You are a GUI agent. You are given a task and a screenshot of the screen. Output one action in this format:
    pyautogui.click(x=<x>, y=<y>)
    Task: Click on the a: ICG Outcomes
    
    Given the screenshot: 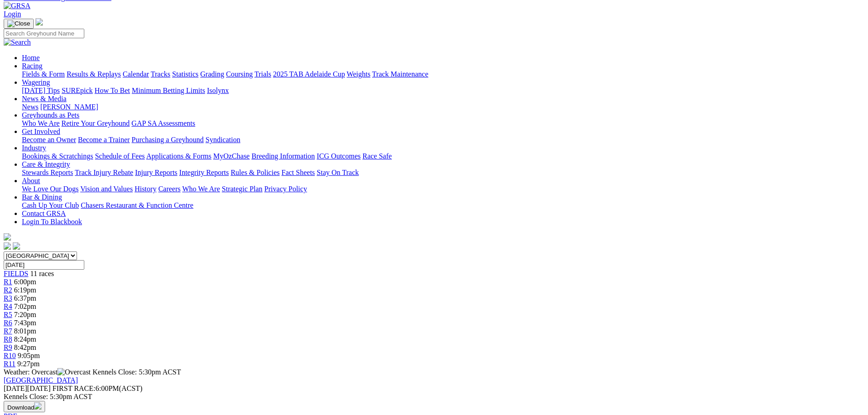 What is the action you would take?
    pyautogui.click(x=338, y=156)
    